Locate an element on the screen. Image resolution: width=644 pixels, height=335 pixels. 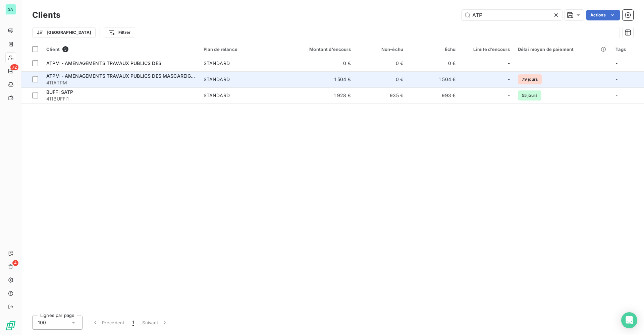
div: Open Intercom Messenger is located at coordinates (629, 320).